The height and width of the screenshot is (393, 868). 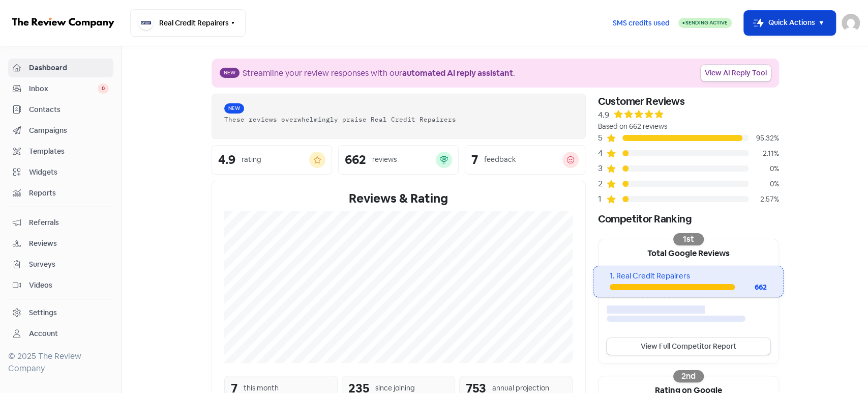 I want to click on a: Sending Active, so click(x=705, y=23).